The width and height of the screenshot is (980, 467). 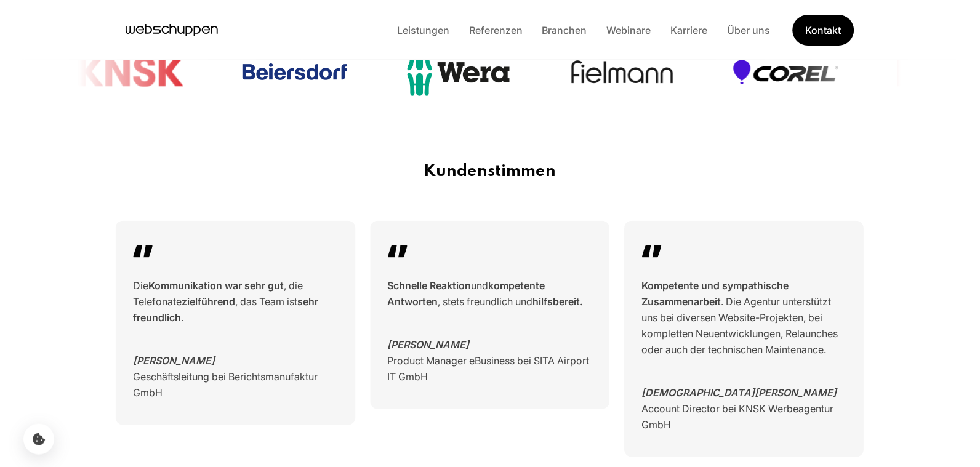 What do you see at coordinates (430, 286) in the screenshot?
I see `strong: Schnelle Reaktion` at bounding box center [430, 286].